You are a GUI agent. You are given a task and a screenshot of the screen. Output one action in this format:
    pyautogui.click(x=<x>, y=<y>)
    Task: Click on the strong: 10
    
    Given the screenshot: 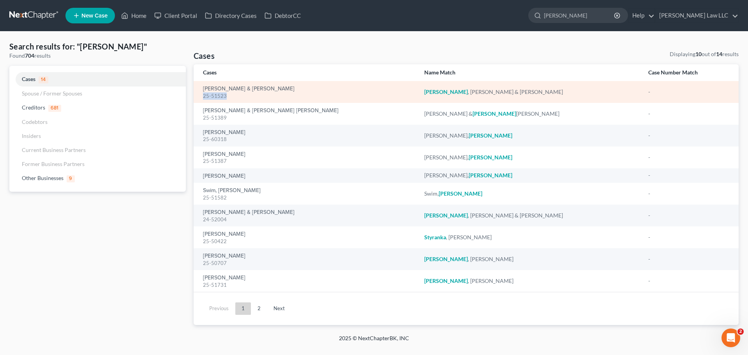 What is the action you would take?
    pyautogui.click(x=699, y=54)
    